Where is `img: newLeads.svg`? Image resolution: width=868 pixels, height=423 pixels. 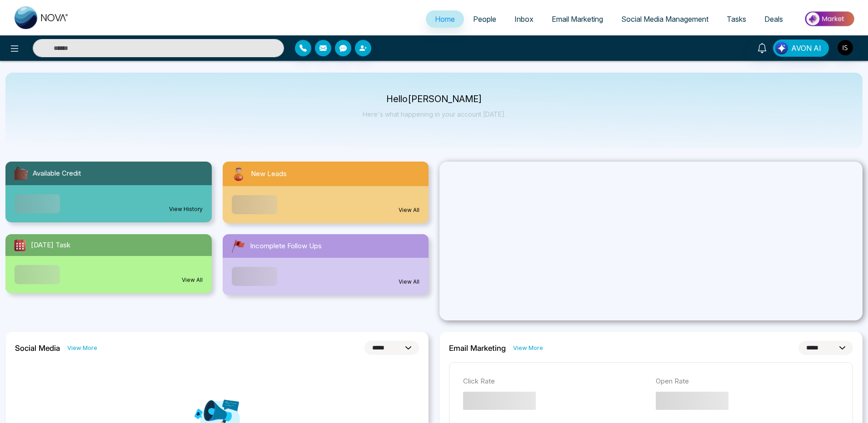 img: newLeads.svg is located at coordinates (238, 174).